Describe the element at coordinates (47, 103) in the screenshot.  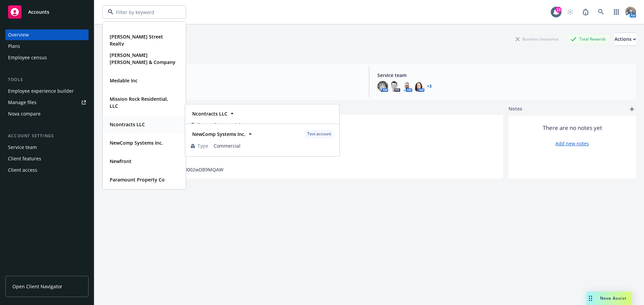
I see `a: Manage files` at that location.